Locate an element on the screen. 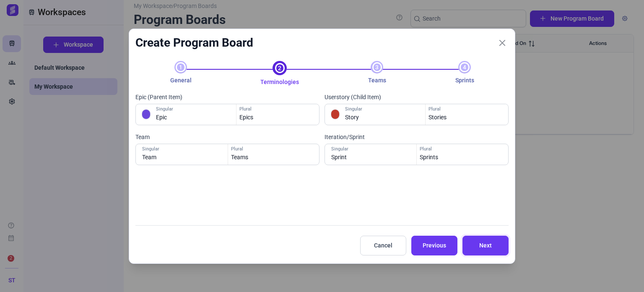  input: Team is located at coordinates (183, 154).